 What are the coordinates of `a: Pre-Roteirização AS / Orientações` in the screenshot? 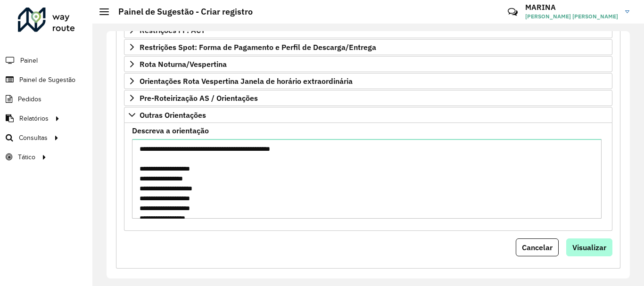 It's located at (368, 98).